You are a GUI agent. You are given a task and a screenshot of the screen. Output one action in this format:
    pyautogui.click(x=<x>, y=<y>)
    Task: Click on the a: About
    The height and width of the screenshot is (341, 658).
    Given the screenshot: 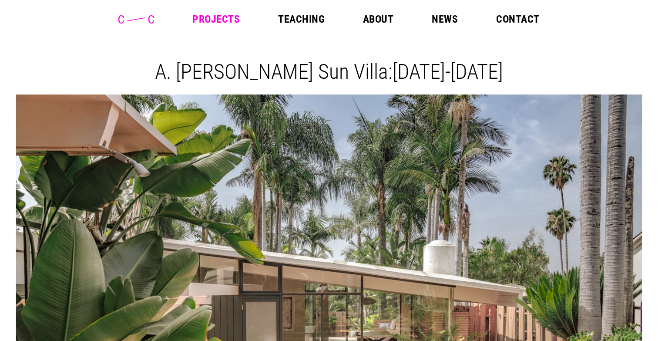 What is the action you would take?
    pyautogui.click(x=378, y=19)
    